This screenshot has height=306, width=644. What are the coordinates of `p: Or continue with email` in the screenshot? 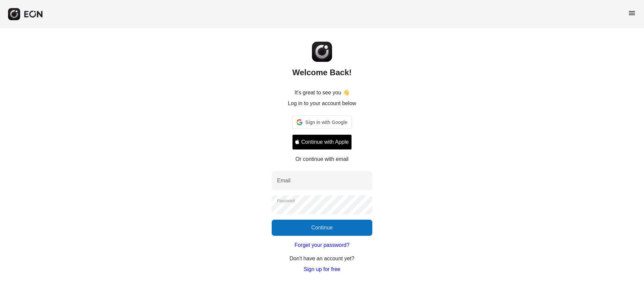 It's located at (322, 159).